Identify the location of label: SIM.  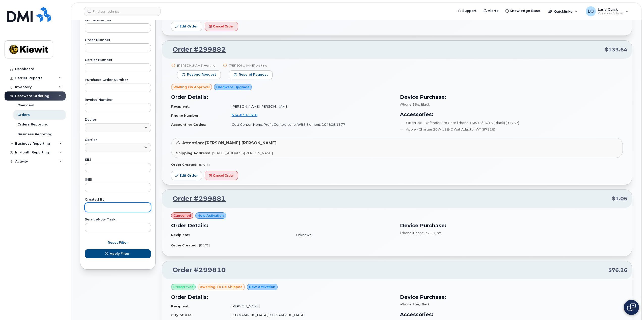
(118, 160).